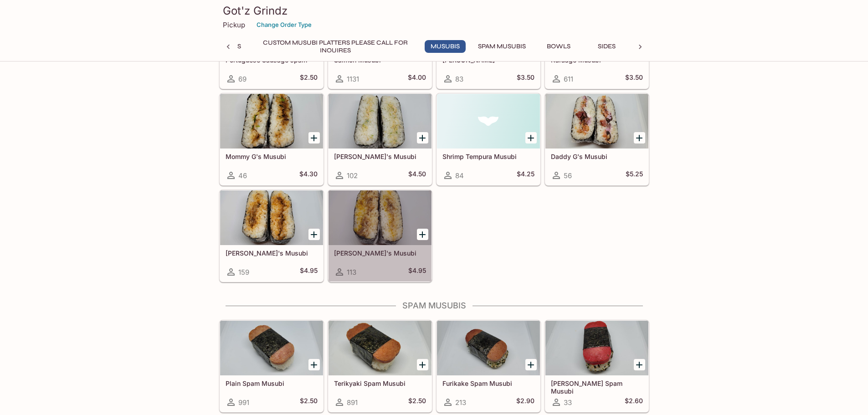 This screenshot has width=868, height=415. What do you see at coordinates (526, 402) in the screenshot?
I see `h5: $2.90` at bounding box center [526, 402].